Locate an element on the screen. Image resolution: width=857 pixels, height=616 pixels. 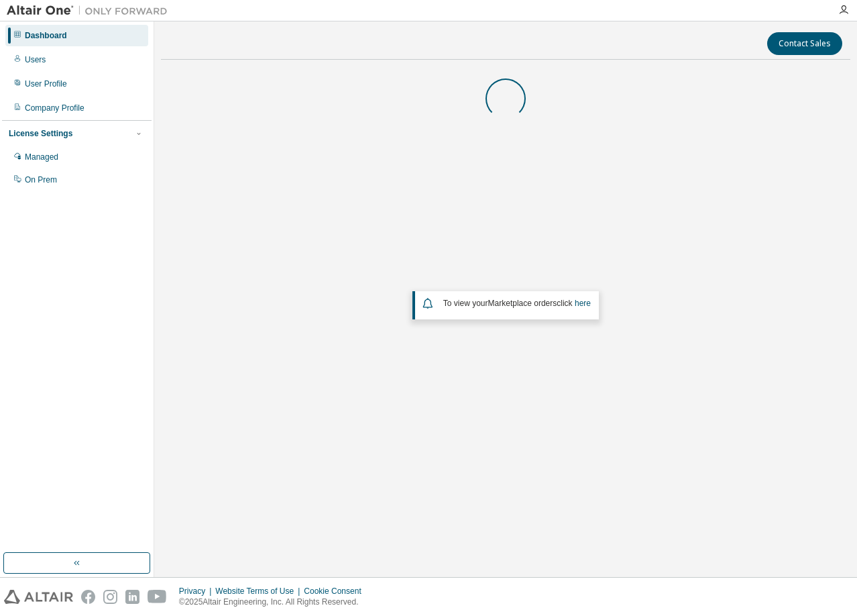
div: Cookie Consent is located at coordinates (336, 591).